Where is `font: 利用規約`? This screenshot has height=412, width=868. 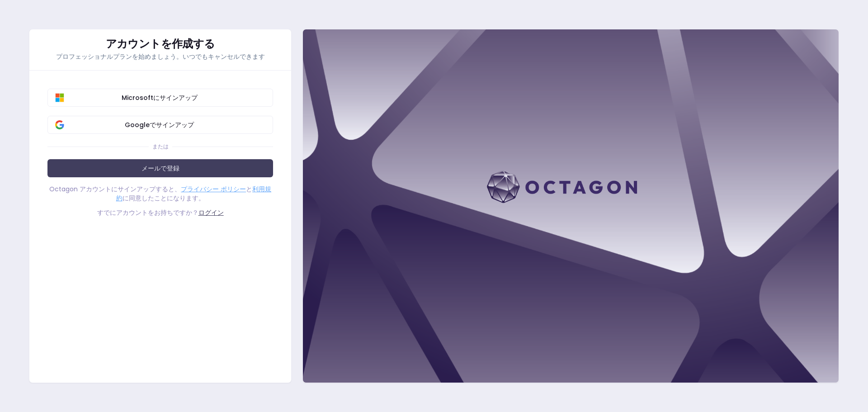 font: 利用規約 is located at coordinates (194, 193).